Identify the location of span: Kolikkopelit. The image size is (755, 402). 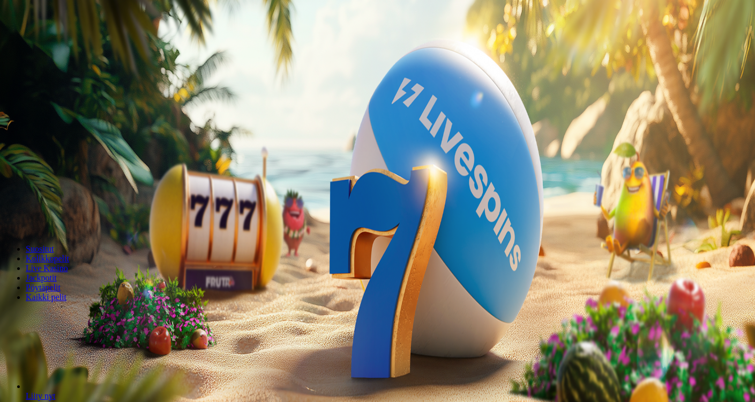
(47, 258).